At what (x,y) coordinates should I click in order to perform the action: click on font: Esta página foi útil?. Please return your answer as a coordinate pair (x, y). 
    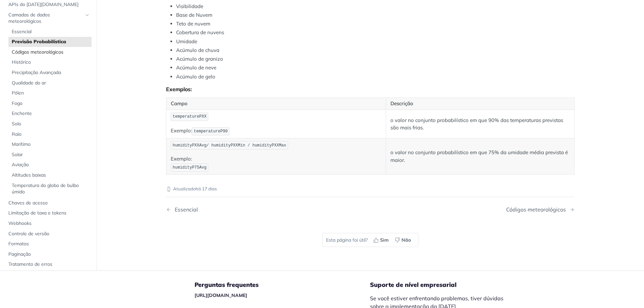
    Looking at the image, I should click on (347, 240).